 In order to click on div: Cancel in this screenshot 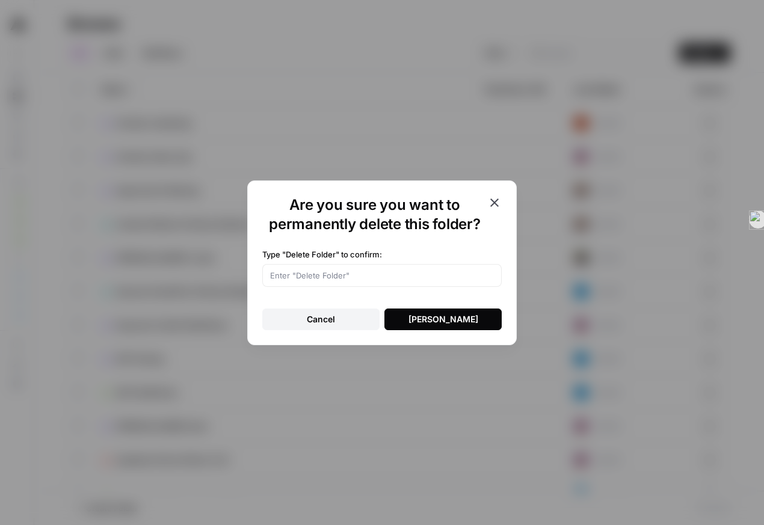, I will do `click(321, 320)`.